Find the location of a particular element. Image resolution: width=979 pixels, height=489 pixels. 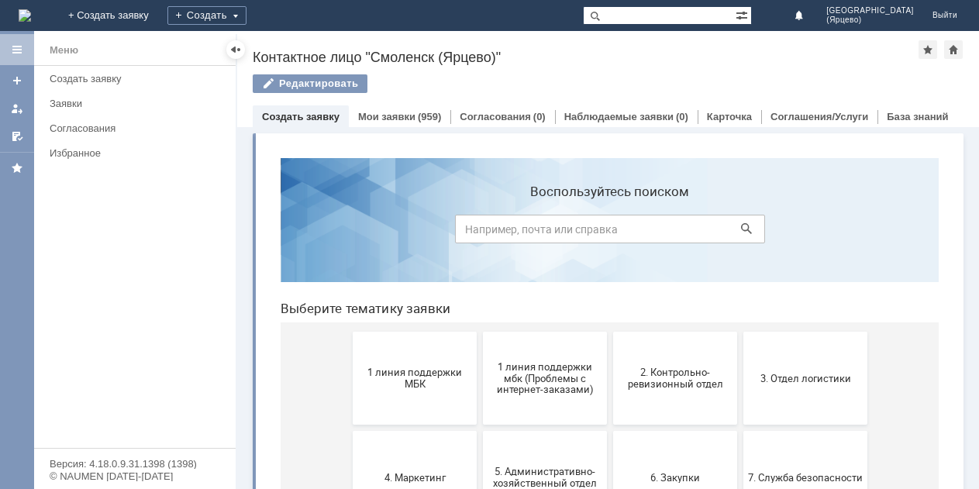

span: Бухгалтерия (для мбк) is located at coordinates (407, 430).